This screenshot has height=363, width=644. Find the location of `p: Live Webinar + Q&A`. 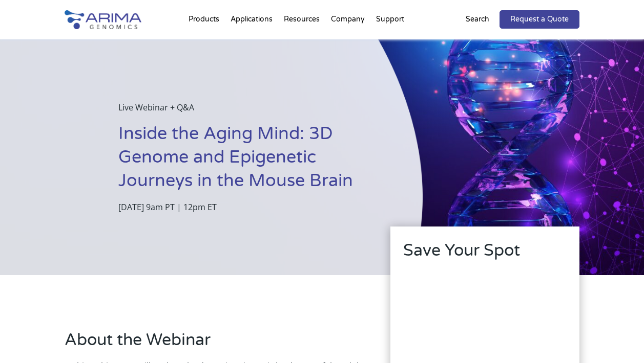

p: Live Webinar + Q&A is located at coordinates (245, 112).